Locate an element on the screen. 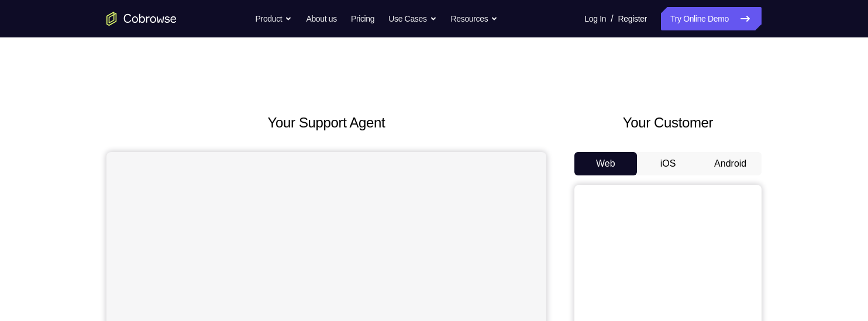 The height and width of the screenshot is (321, 868). h2: Your Support Agent is located at coordinates (326, 123).